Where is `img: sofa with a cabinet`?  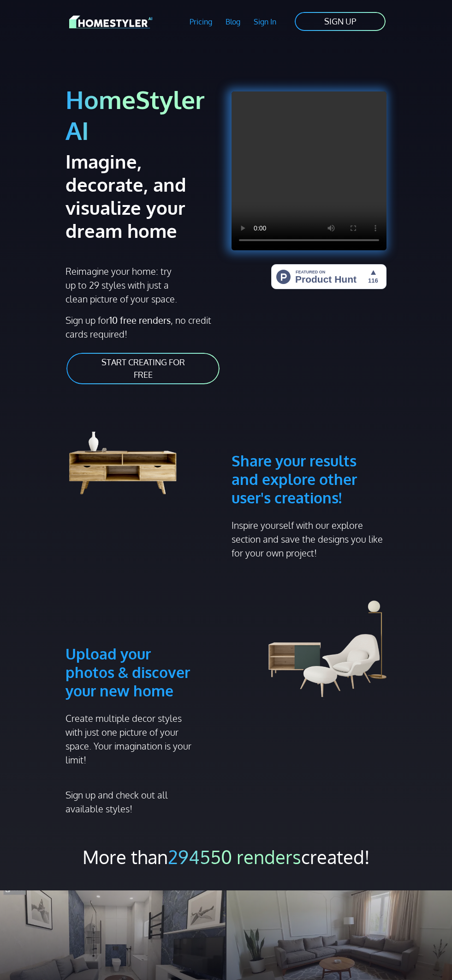
img: sofa with a cabinet is located at coordinates (309, 650).